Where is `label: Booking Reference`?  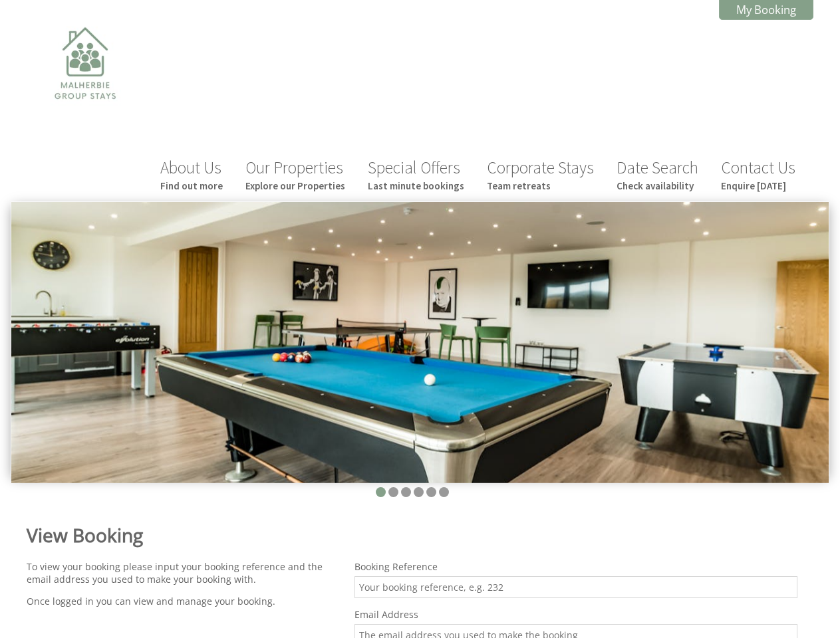 label: Booking Reference is located at coordinates (575, 566).